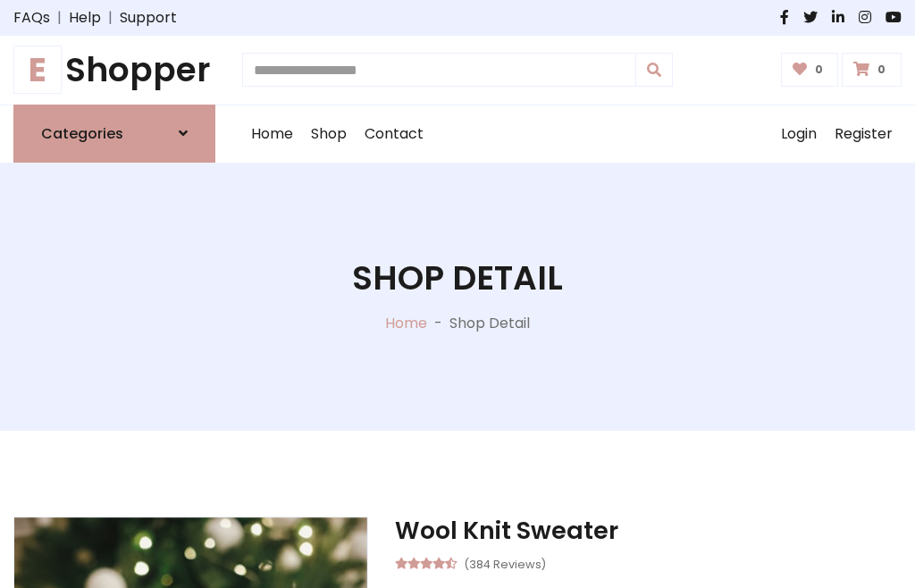 Image resolution: width=915 pixels, height=588 pixels. I want to click on h1: Shop Detail, so click(458, 278).